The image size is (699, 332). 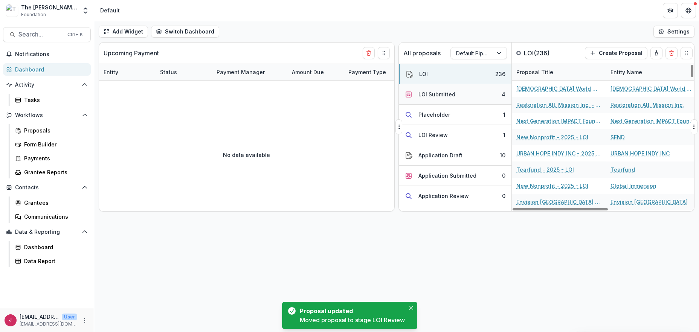 What do you see at coordinates (411, 308) in the screenshot?
I see `button: Close` at bounding box center [411, 308].